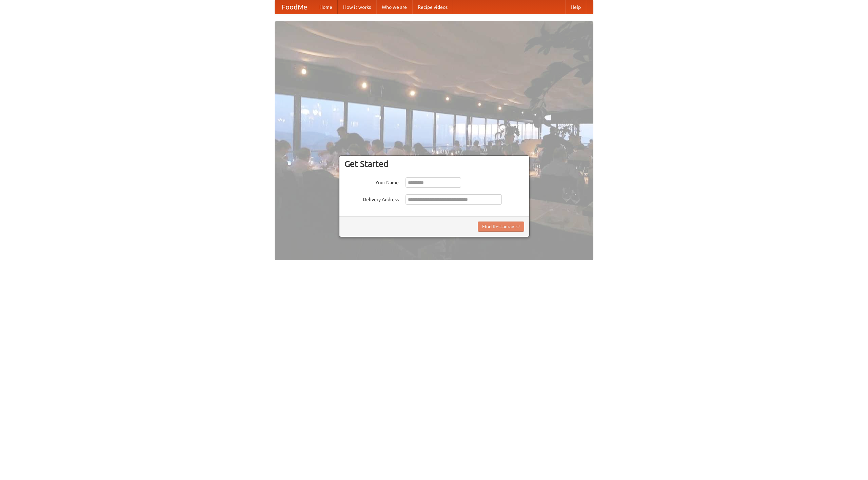 This screenshot has height=480, width=868. Describe the element at coordinates (295, 7) in the screenshot. I see `a: FoodMe` at that location.